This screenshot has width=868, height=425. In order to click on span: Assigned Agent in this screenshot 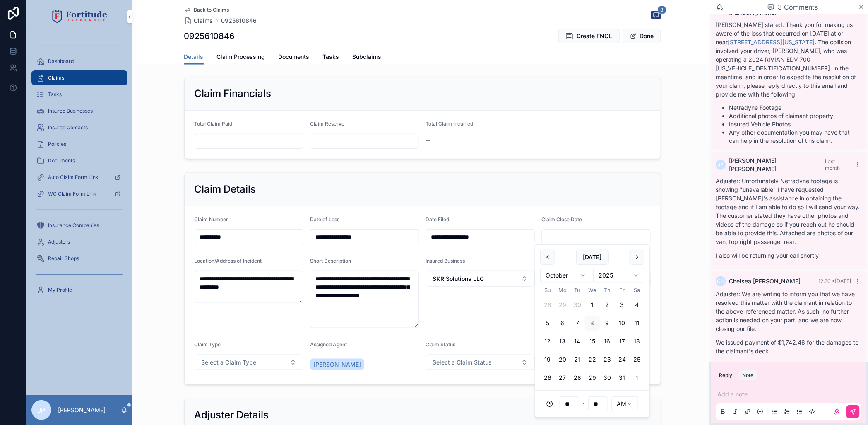, I will do `click(328, 344)`.